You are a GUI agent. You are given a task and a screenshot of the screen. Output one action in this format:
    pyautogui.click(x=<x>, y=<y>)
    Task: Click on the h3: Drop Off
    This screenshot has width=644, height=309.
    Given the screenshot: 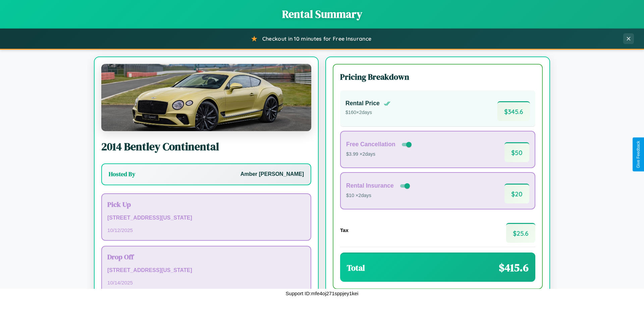 What is the action you would take?
    pyautogui.click(x=206, y=256)
    